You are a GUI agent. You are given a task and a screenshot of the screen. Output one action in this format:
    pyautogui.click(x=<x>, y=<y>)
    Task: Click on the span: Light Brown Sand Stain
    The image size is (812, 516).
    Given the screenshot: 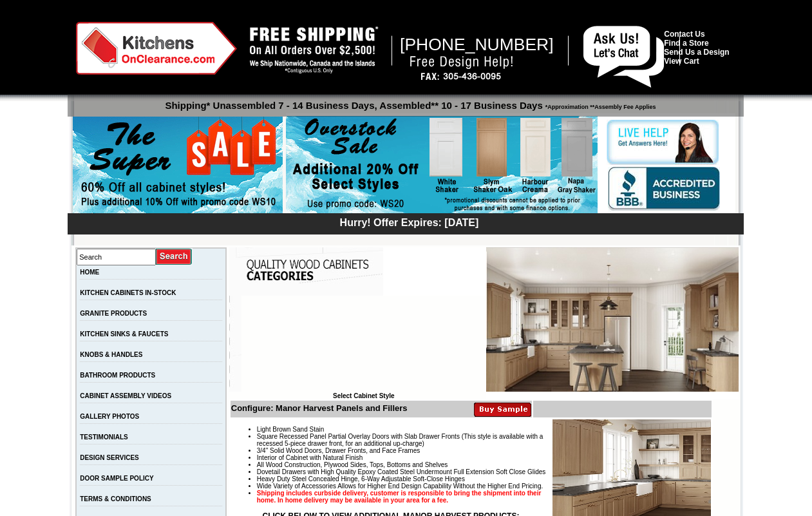 What is the action you would take?
    pyautogui.click(x=290, y=429)
    